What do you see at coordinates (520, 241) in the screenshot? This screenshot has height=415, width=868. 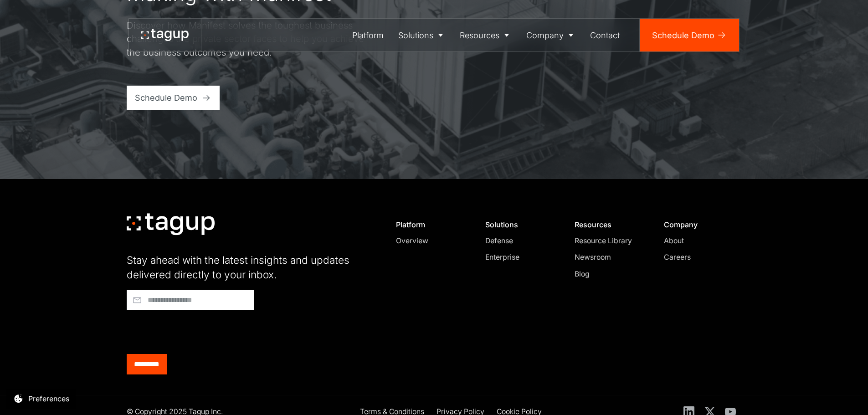 I see `a: Defense` at bounding box center [520, 241].